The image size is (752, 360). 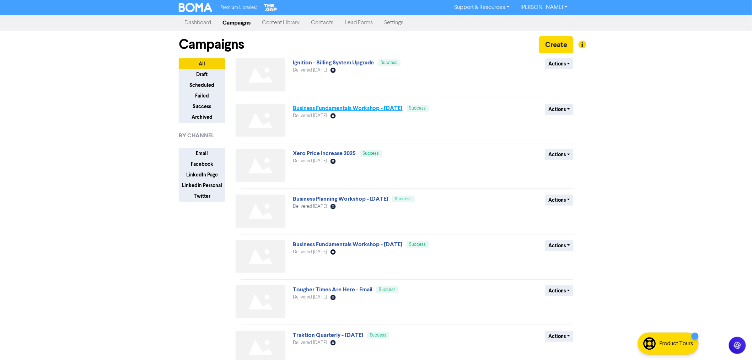 What do you see at coordinates (202, 153) in the screenshot?
I see `button: Email` at bounding box center [202, 153].